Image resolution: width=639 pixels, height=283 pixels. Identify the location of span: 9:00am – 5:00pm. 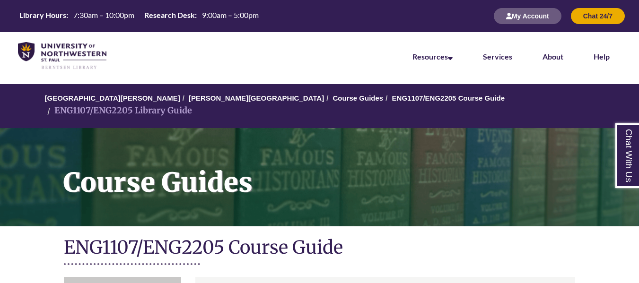
(230, 15).